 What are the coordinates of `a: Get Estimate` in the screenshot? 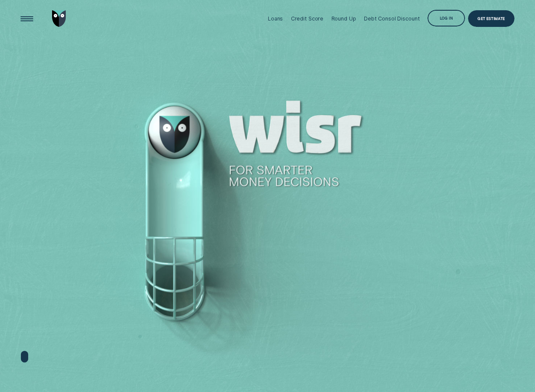 It's located at (491, 19).